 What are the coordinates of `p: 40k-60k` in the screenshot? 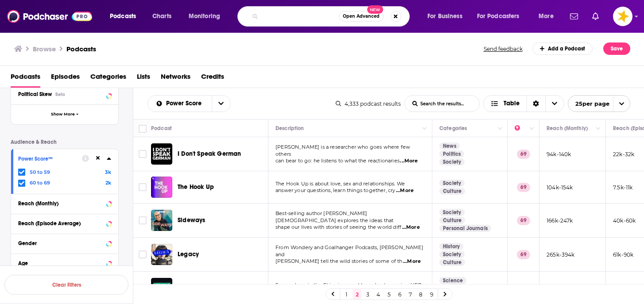 It's located at (624, 220).